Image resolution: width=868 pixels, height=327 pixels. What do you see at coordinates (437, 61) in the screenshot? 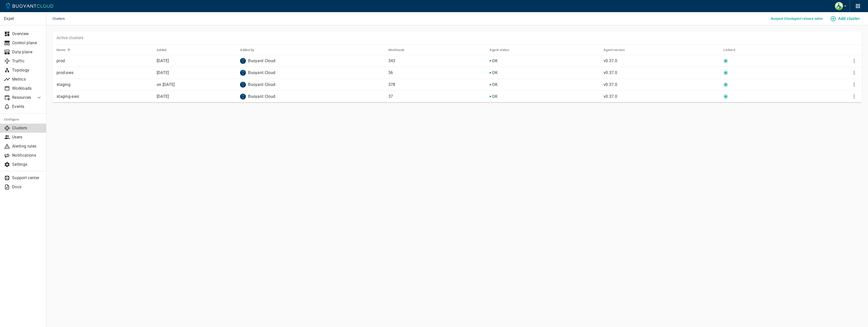
I see `p: 343` at bounding box center [437, 61].